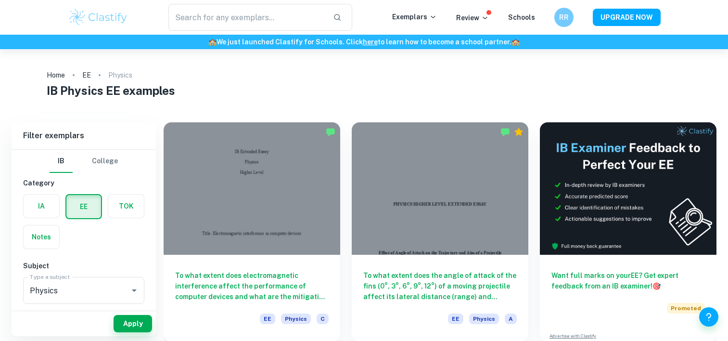  Describe the element at coordinates (126, 206) in the screenshot. I see `button: TOK` at that location.